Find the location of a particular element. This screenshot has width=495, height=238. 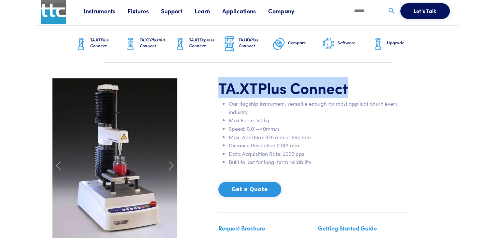

span: Express Connect is located at coordinates (202, 42).